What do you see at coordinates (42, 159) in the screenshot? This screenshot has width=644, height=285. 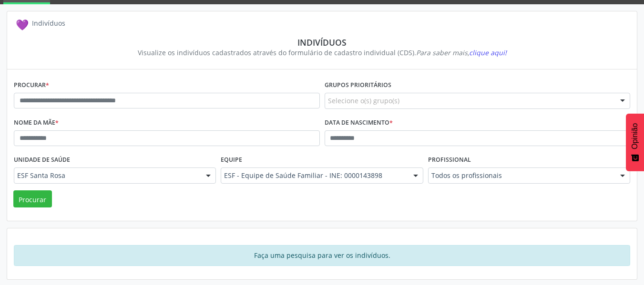 I see `font: Unidade de saúde` at bounding box center [42, 159].